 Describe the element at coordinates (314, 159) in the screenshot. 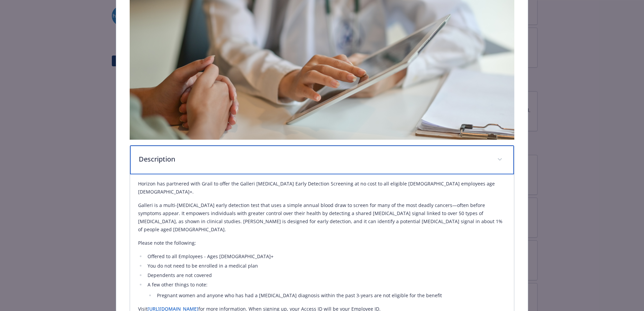

I see `p: Description` at that location.